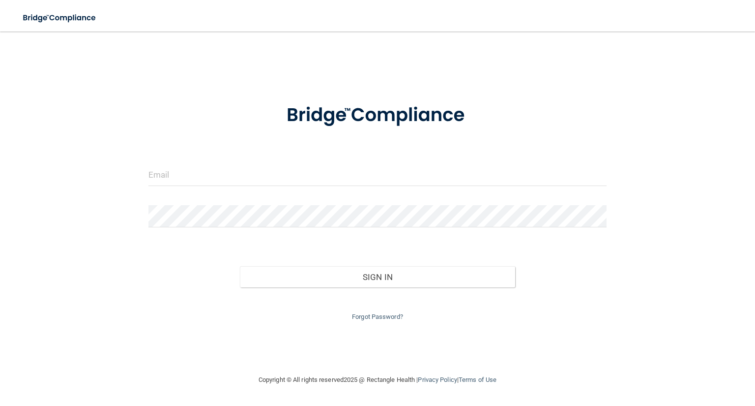 The width and height of the screenshot is (755, 406). I want to click on a: Forgot Password?, so click(377, 316).